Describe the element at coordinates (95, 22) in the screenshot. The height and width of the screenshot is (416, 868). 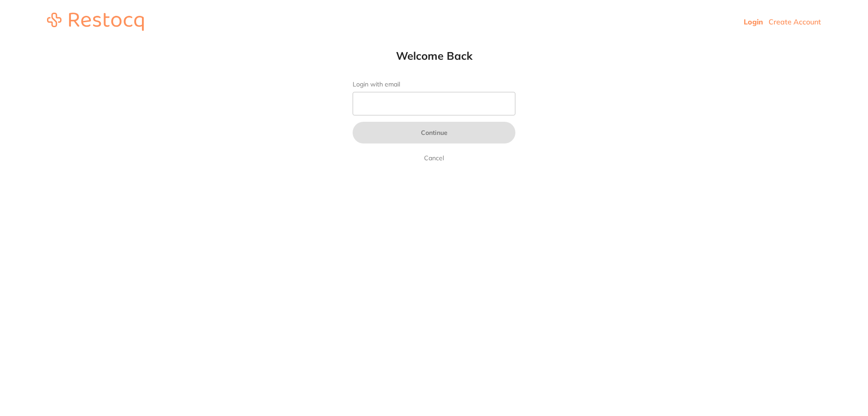
I see `img: restocq_logo.svg` at that location.